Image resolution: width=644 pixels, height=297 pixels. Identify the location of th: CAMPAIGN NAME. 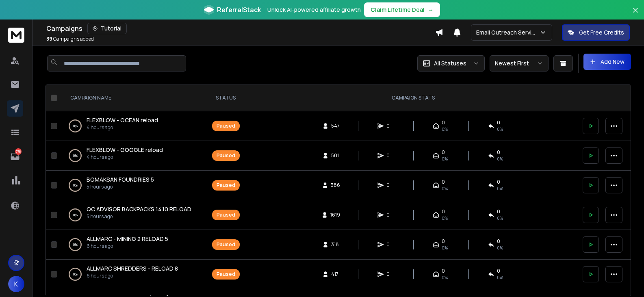
(131, 98).